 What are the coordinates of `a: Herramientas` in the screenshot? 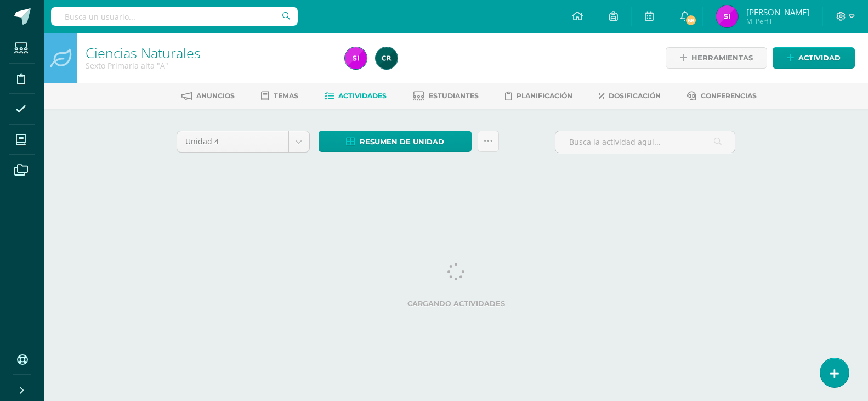 It's located at (716, 57).